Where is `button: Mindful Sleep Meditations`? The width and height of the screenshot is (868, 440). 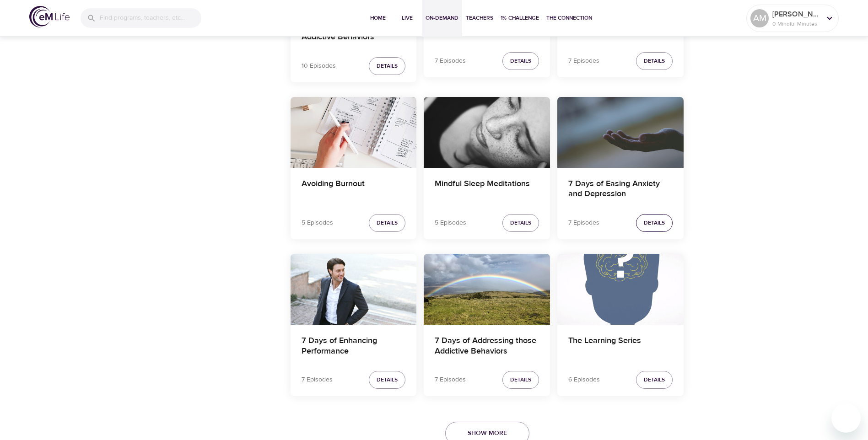
button: Mindful Sleep Meditations is located at coordinates (487, 132).